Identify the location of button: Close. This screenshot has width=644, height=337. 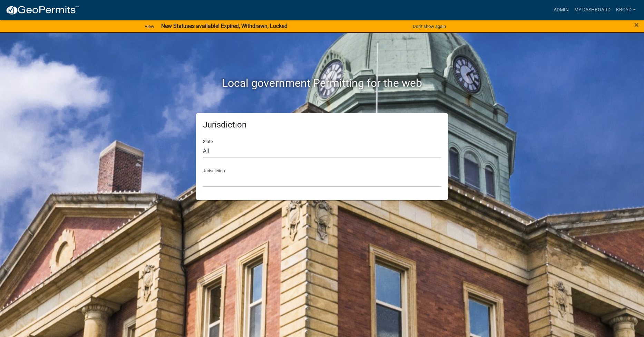
(636, 25).